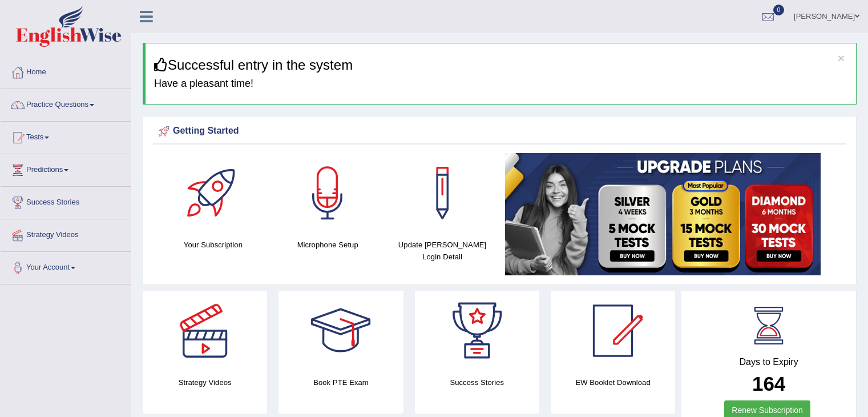 This screenshot has width=868, height=417. I want to click on a: Success Stories, so click(65, 201).